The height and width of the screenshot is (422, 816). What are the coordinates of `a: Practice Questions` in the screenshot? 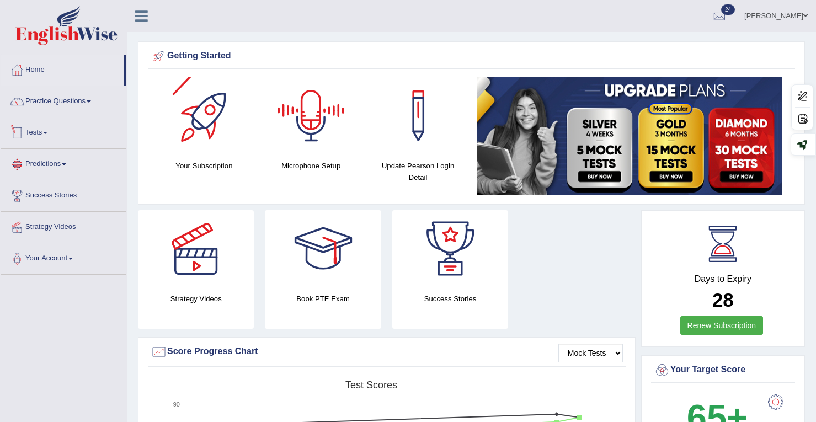 It's located at (63, 100).